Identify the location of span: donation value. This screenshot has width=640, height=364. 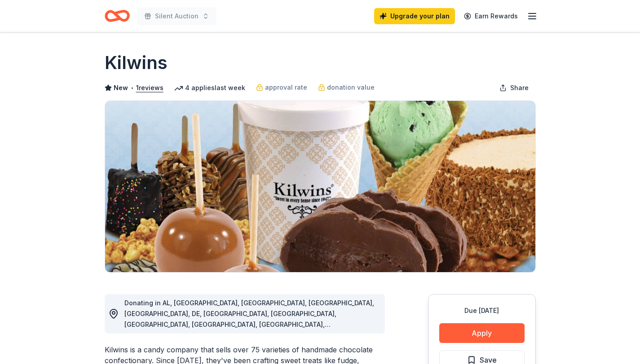
(351, 87).